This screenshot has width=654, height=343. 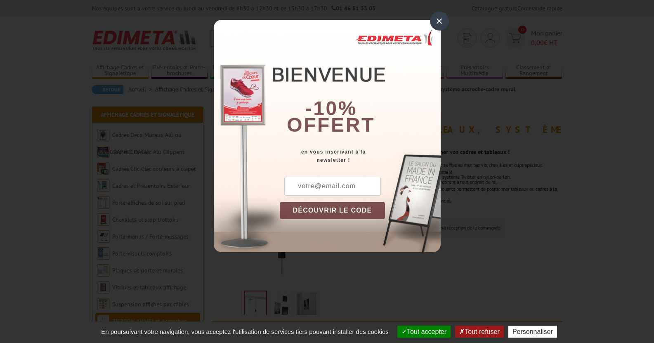 I want to click on span: En poursuivant votre navigation, vous acceptez l'utilisation de services tiers pouvant installer ..., so click(x=245, y=331).